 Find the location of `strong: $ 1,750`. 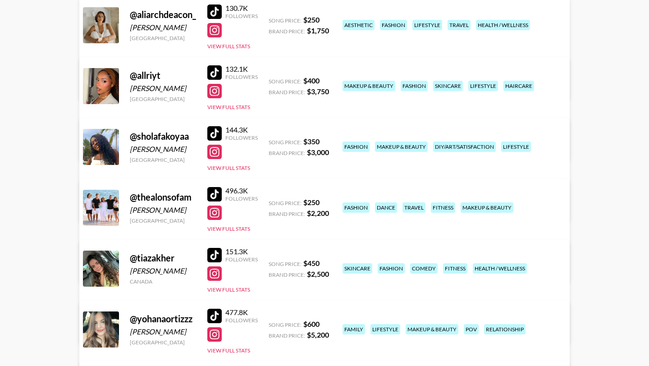

strong: $ 1,750 is located at coordinates (318, 30).